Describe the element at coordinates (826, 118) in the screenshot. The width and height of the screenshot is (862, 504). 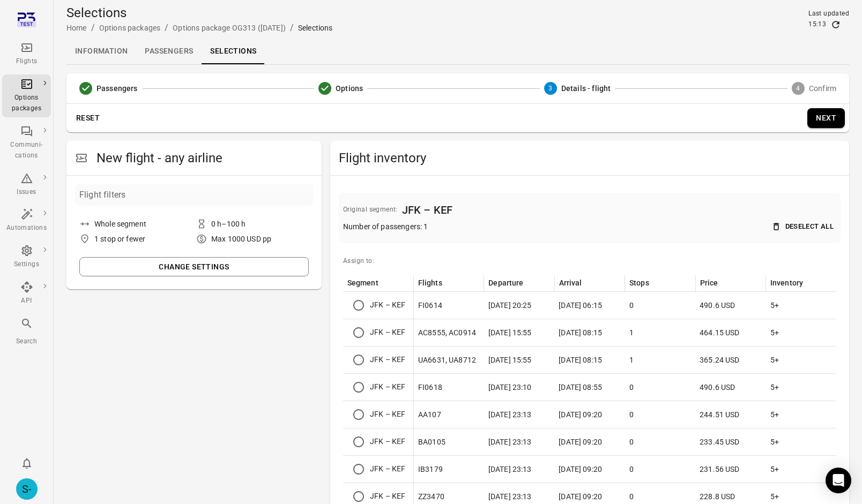
I see `button: Next` at that location.